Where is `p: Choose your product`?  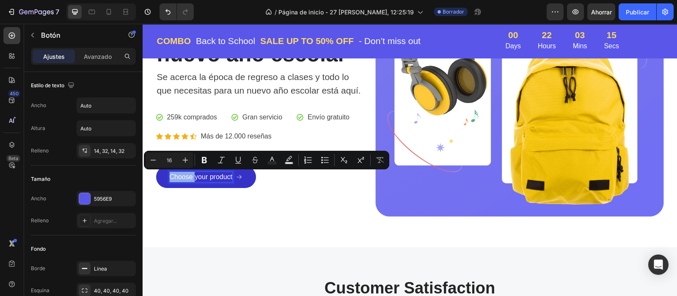 p: Choose your product is located at coordinates (58, 153).